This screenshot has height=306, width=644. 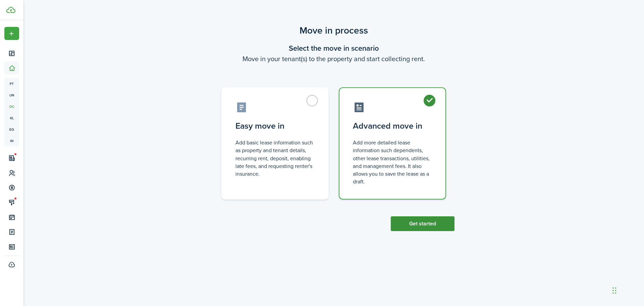 I want to click on span: eq, so click(x=12, y=130).